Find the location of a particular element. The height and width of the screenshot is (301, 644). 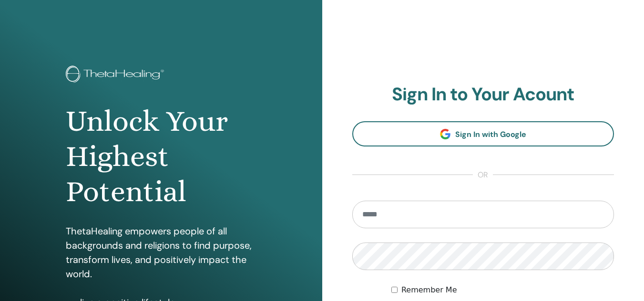

span: Sign In with Google is located at coordinates (490, 134).